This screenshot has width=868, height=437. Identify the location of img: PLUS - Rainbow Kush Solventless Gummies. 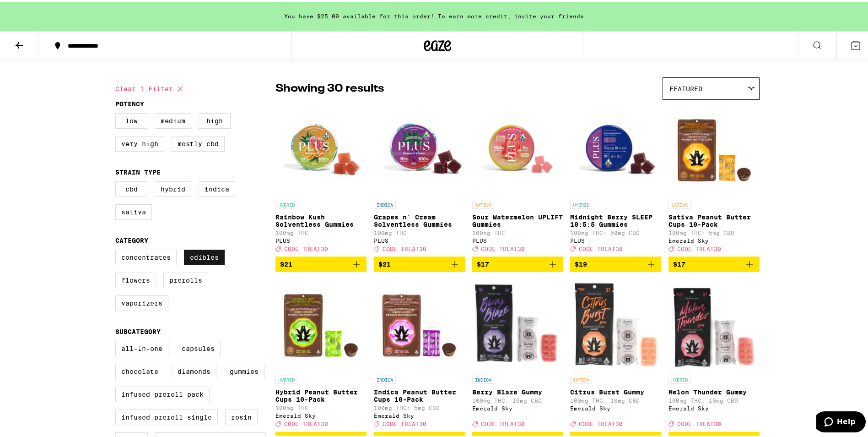
(321, 148).